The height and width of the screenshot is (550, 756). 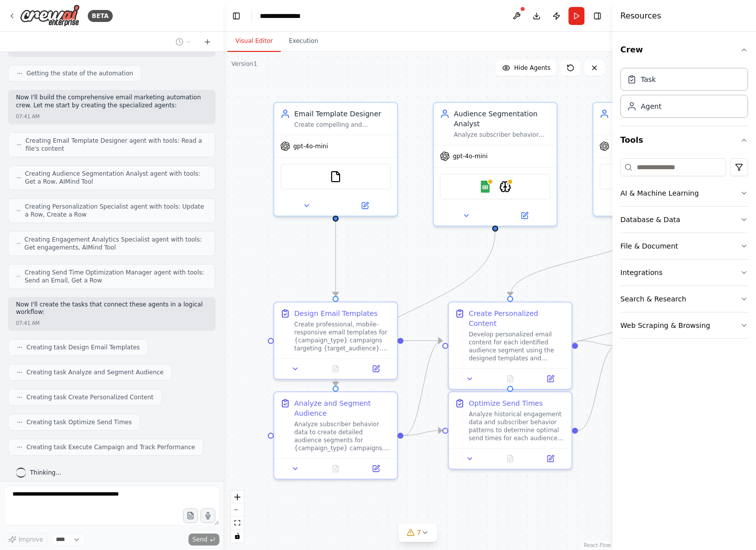 What do you see at coordinates (335, 435) in the screenshot?
I see `div: Analyze and Segment AudienceAnalyze subscriber behavior data to create detailed audience segments...` at bounding box center [335, 435].